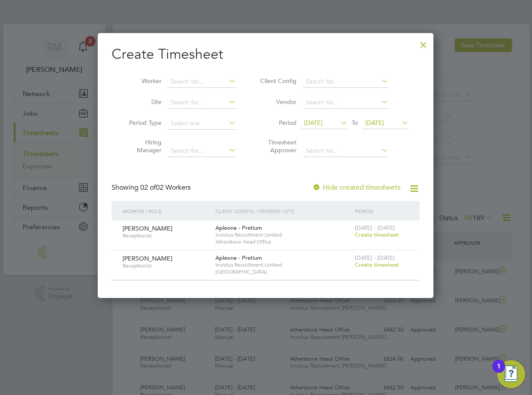 The image size is (532, 395). What do you see at coordinates (283, 242) in the screenshot?
I see `span: Atherstone Head Office` at bounding box center [283, 242].